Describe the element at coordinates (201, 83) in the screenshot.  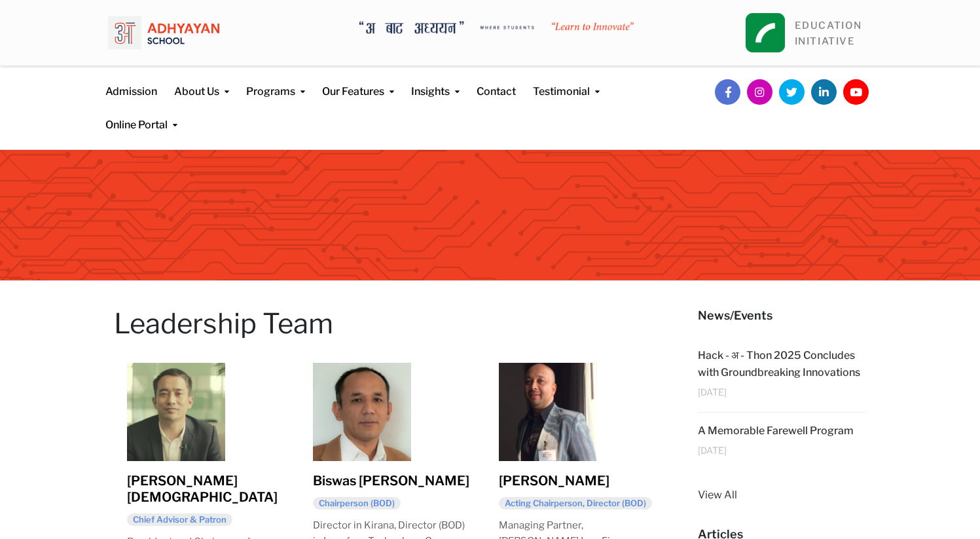
I see `a: About Us` at that location.